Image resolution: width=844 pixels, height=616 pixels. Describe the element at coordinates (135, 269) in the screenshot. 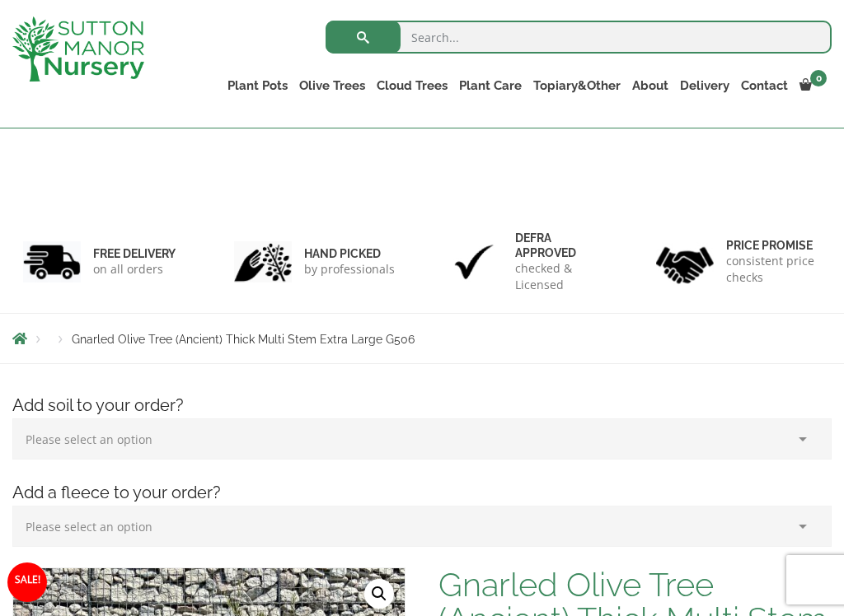

I see `p: on all orders` at that location.